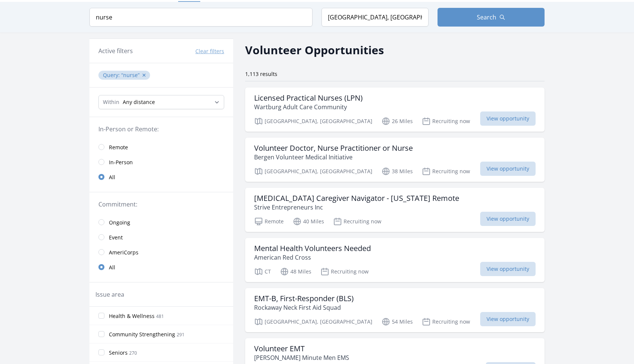 Image resolution: width=634 pixels, height=364 pixels. What do you see at coordinates (101, 316) in the screenshot?
I see `input: Health & Wellness 481` at bounding box center [101, 316].